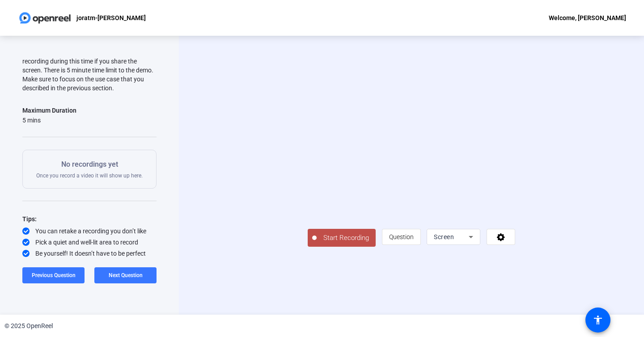  Describe the element at coordinates (89, 169) in the screenshot. I see `div: Once you record a video it will show up here.` at that location.